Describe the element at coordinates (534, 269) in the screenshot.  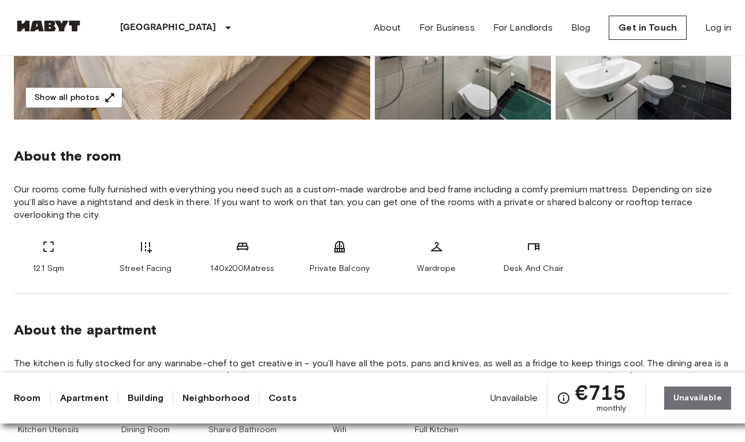
I see `span: Desk And Chair` at that location.